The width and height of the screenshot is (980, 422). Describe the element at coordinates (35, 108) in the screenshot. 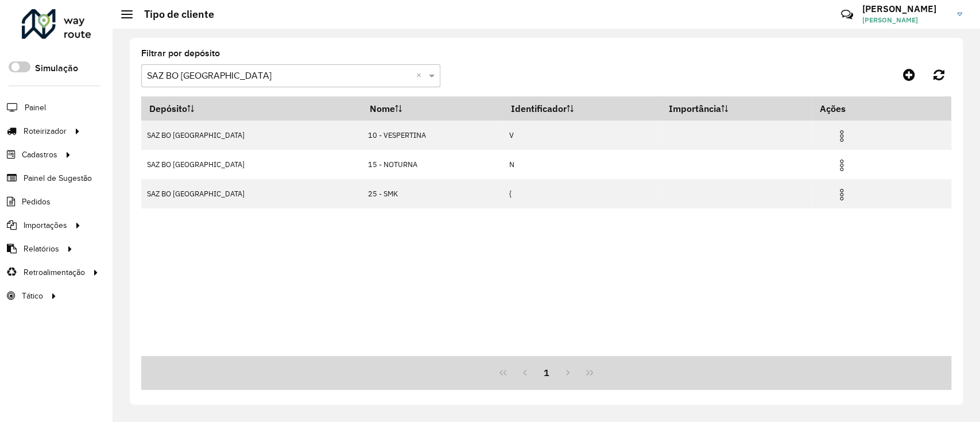

I see `span: Painel` at that location.